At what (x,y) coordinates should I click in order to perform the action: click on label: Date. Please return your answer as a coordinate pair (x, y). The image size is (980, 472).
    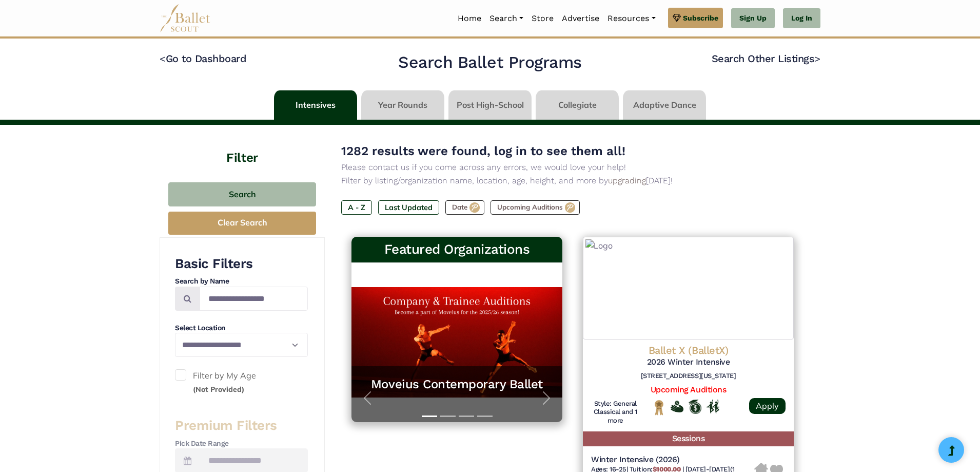
    Looking at the image, I should click on (465, 207).